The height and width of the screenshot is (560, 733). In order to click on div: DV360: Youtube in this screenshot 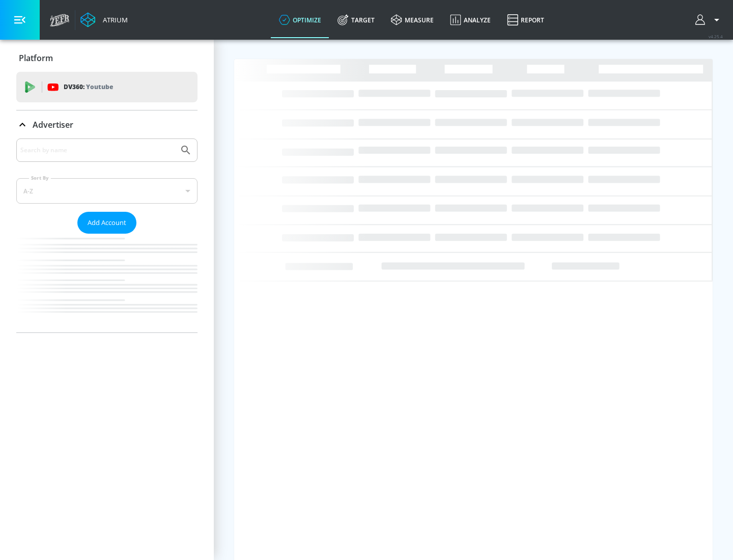, I will do `click(107, 87)`.